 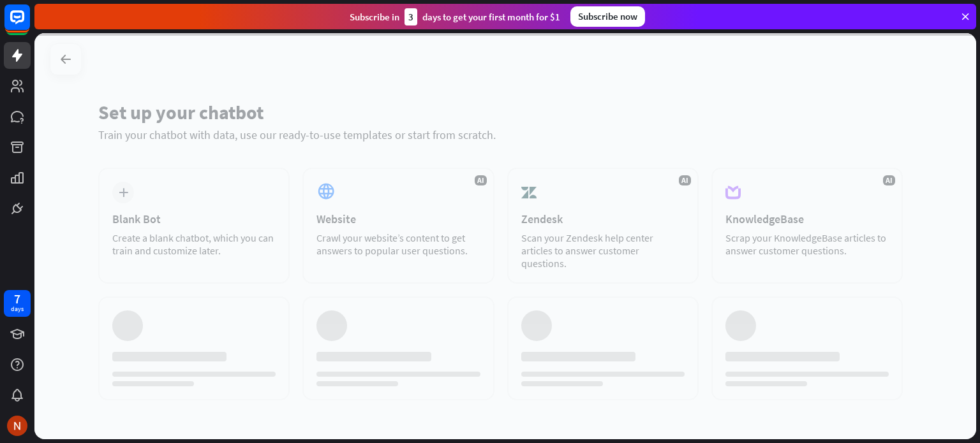 What do you see at coordinates (411, 16) in the screenshot?
I see `div: 3` at bounding box center [411, 16].